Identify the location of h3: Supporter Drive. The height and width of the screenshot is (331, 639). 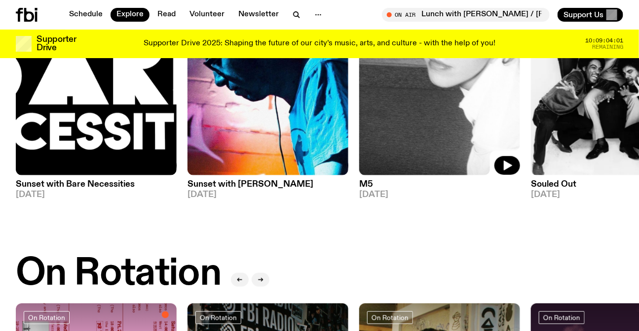
(56, 44).